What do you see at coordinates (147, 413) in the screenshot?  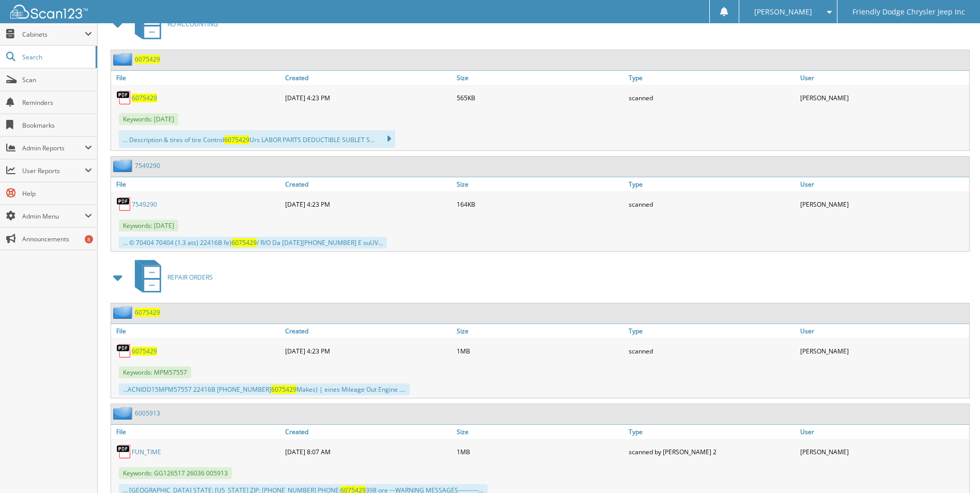 I see `a: 6005913` at bounding box center [147, 413].